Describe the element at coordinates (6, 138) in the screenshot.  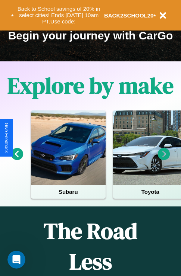
I see `div: Give Feedback` at that location.